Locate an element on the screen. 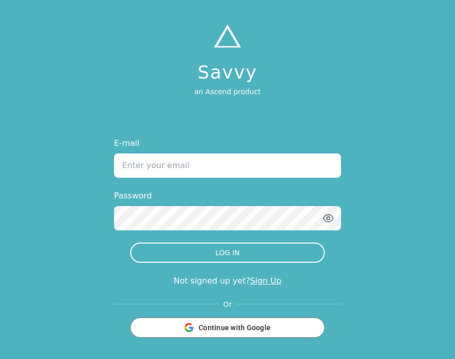  p: an Ascend product is located at coordinates (227, 92).